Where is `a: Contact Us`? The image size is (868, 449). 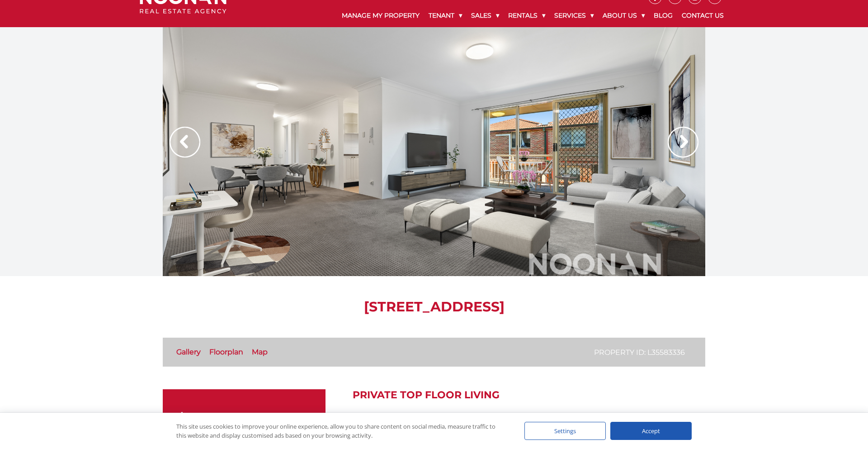
a: Contact Us is located at coordinates (703, 15).